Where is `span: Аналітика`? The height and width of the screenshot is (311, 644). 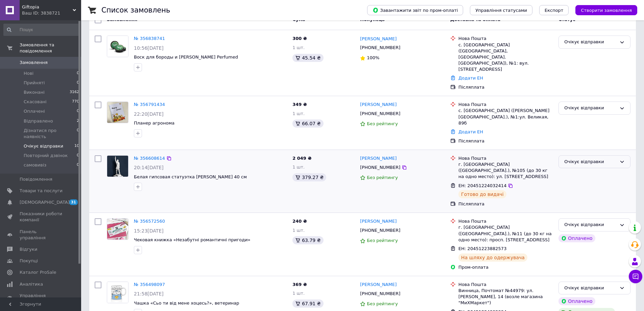
span: Аналітика is located at coordinates (31, 283).